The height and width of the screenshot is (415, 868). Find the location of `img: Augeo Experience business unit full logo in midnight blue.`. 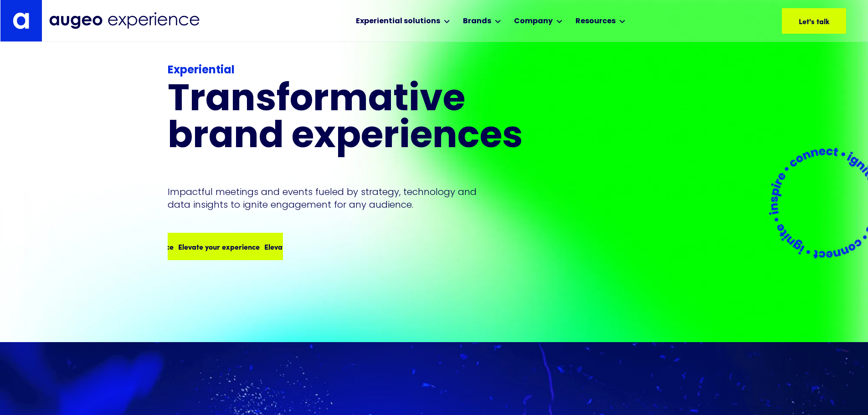

img: Augeo Experience business unit full logo in midnight blue. is located at coordinates (124, 20).